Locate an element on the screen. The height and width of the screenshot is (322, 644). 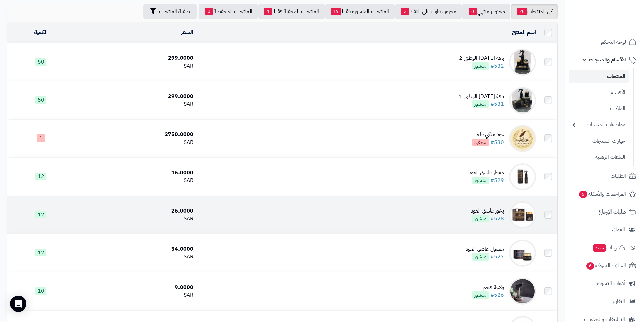
span: المراجعات والأسئلة is located at coordinates (602, 194).